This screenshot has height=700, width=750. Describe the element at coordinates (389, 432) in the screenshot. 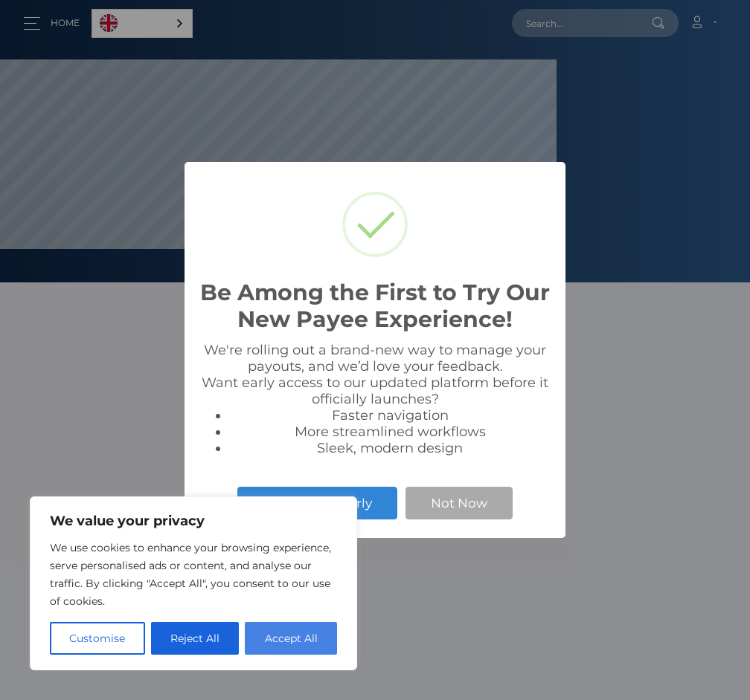

I see `li: More streamlined workflows` at that location.